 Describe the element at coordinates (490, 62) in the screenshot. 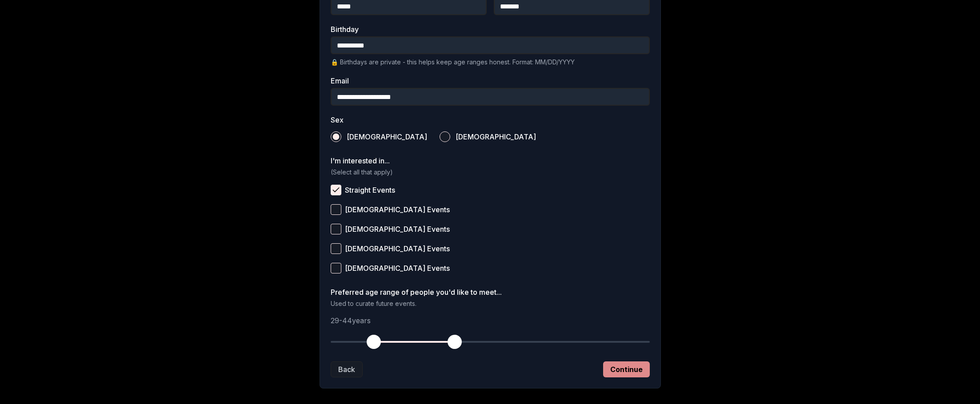

I see `p: 🔒 Birthdays are private - this helps keep age ranges honest. Format: MM/DD/YYYY` at that location.